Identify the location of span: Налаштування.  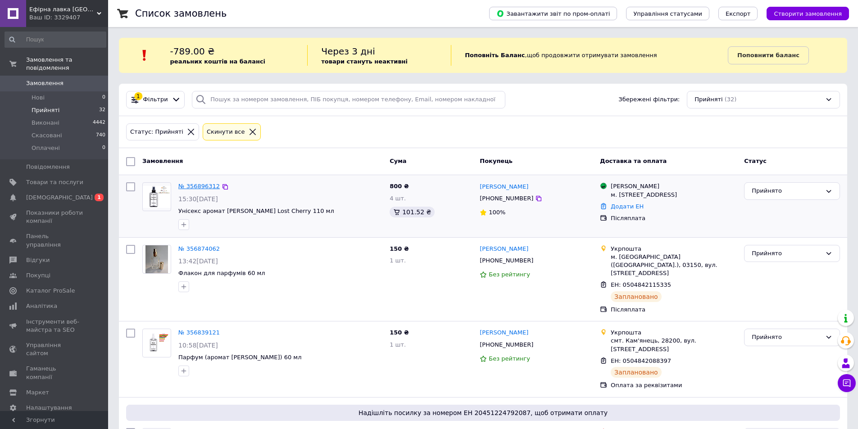
(49, 408).